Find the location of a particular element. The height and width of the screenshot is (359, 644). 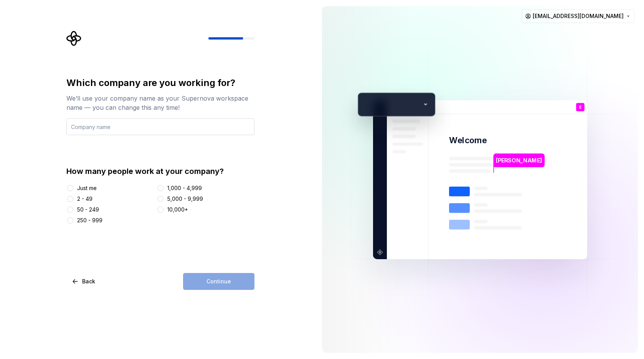

div: Just me is located at coordinates (86, 188).